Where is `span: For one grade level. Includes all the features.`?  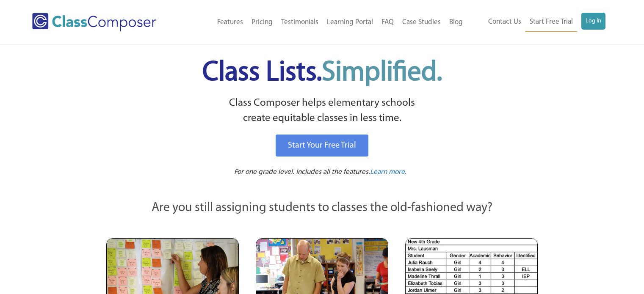
span: For one grade level. Includes all the features. is located at coordinates (302, 172).